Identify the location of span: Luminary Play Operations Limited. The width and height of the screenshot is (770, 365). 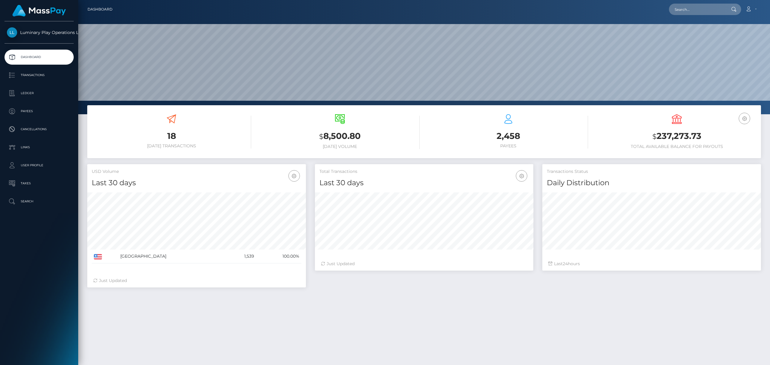
(39, 32).